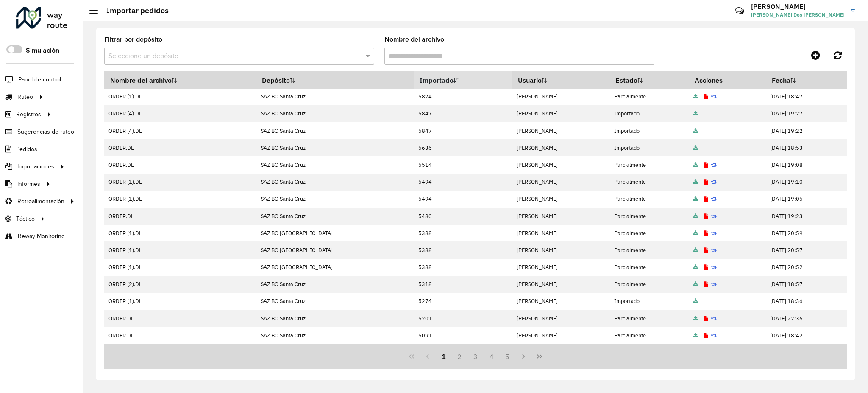  I want to click on td: ORDER (4).DL, so click(180, 131).